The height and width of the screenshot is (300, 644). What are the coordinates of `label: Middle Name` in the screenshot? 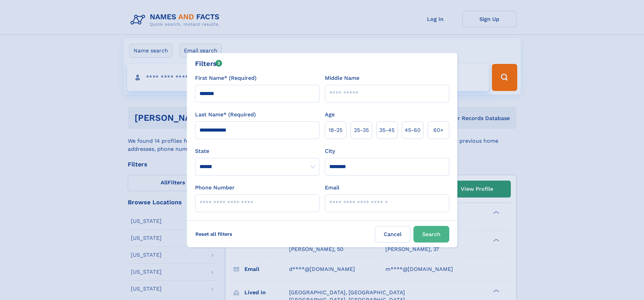 It's located at (342, 78).